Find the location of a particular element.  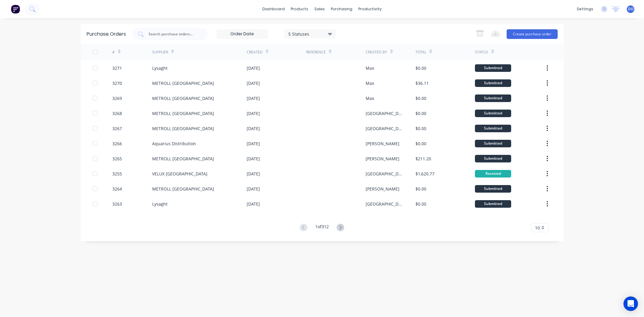

div: purchasing is located at coordinates (341, 9).